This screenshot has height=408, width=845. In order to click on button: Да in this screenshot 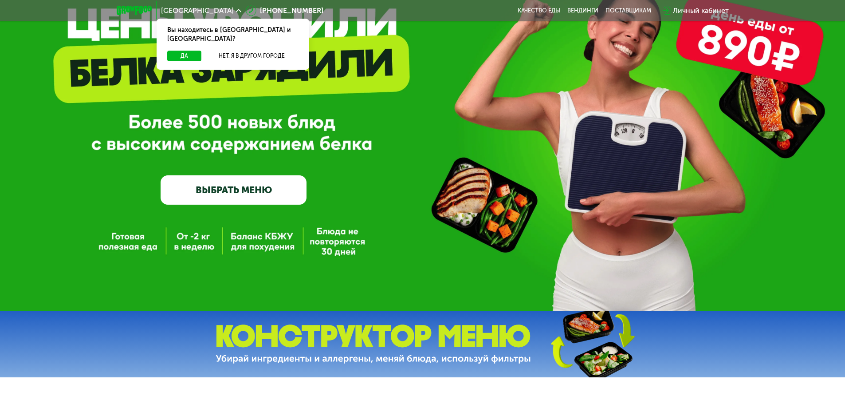, I will do `click(184, 56)`.